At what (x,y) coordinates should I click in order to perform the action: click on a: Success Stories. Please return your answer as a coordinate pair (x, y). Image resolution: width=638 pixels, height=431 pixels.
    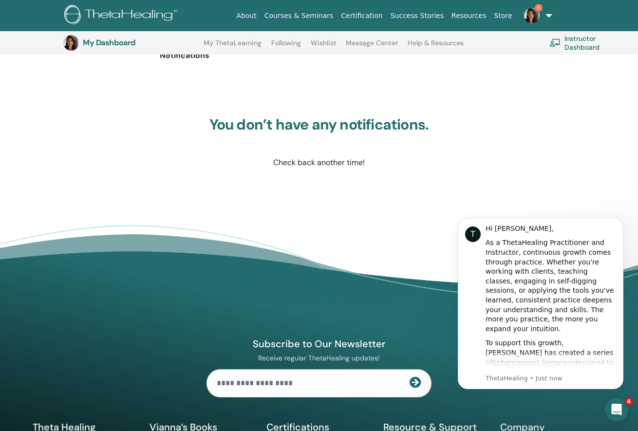
    Looking at the image, I should click on (417, 16).